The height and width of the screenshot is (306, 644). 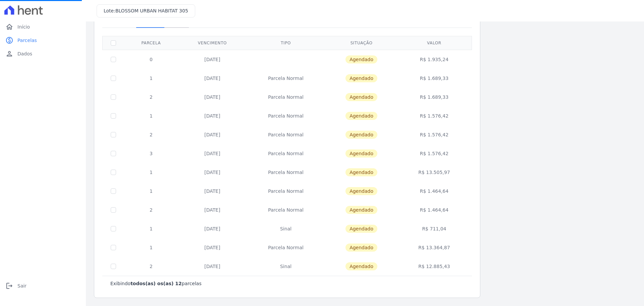 I want to click on span: Parcelas, so click(x=27, y=40).